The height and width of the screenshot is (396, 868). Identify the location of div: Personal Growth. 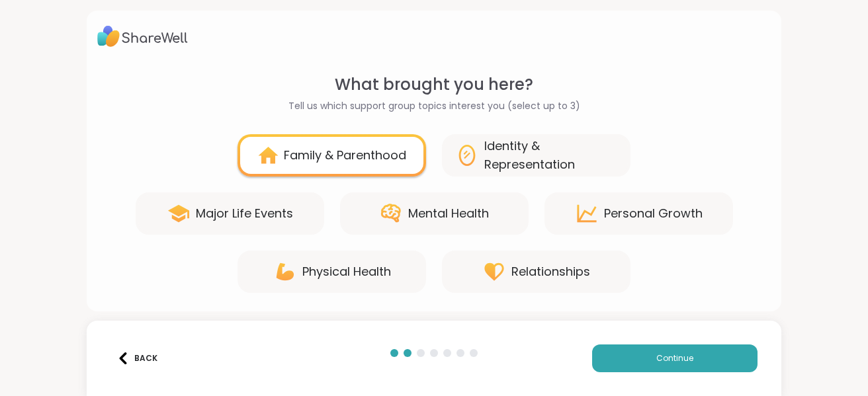
(653, 214).